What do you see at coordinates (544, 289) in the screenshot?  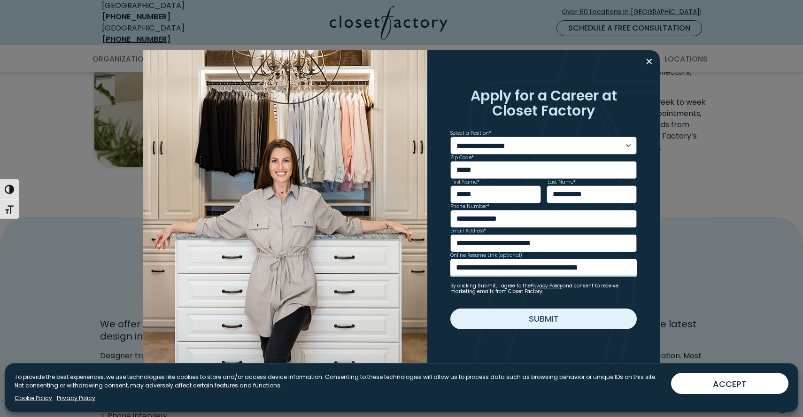 I see `small: By clicking Submit, I agree to the and consent to receive marketing emails from Closet Factory.` at bounding box center [544, 289].